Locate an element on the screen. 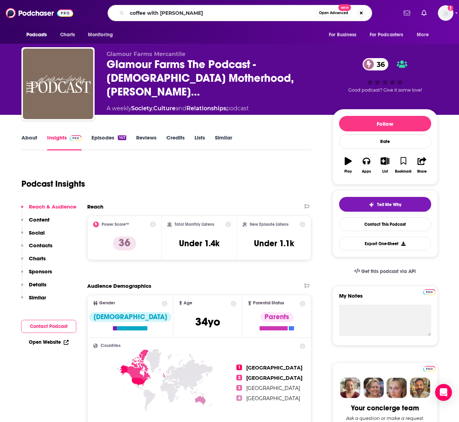 Image resolution: width=459 pixels, height=422 pixels. div: A weekly podcast is located at coordinates (178, 108).